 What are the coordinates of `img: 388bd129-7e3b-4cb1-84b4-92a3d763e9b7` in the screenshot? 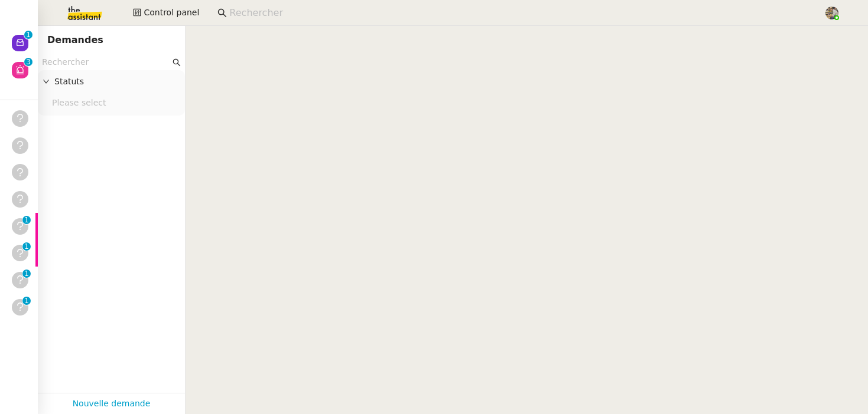 It's located at (832, 13).